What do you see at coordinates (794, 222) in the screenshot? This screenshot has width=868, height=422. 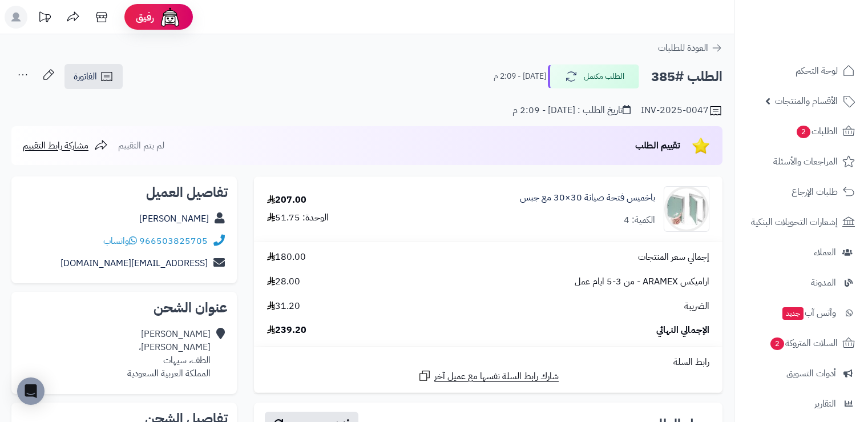 I see `span: إشعارات التحويلات البنكية` at bounding box center [794, 222].